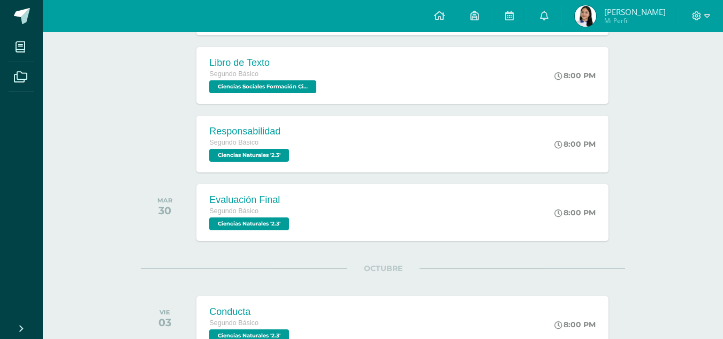 The width and height of the screenshot is (723, 339). What do you see at coordinates (250, 200) in the screenshot?
I see `div: Evaluación Final` at bounding box center [250, 200].